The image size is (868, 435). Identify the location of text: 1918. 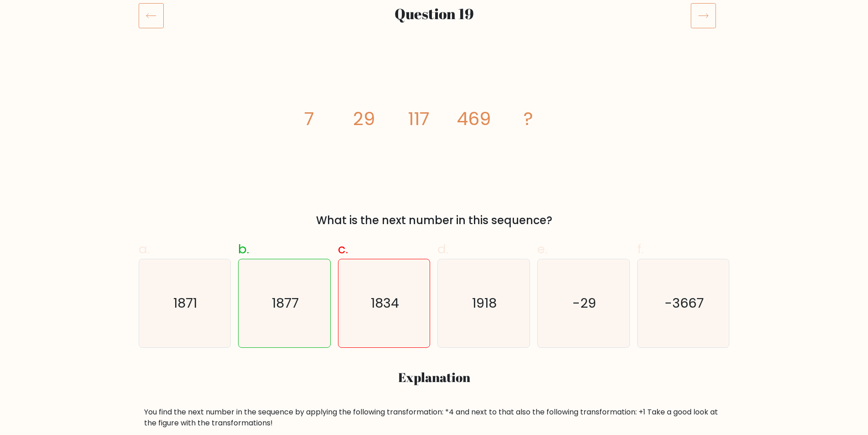
(485, 303).